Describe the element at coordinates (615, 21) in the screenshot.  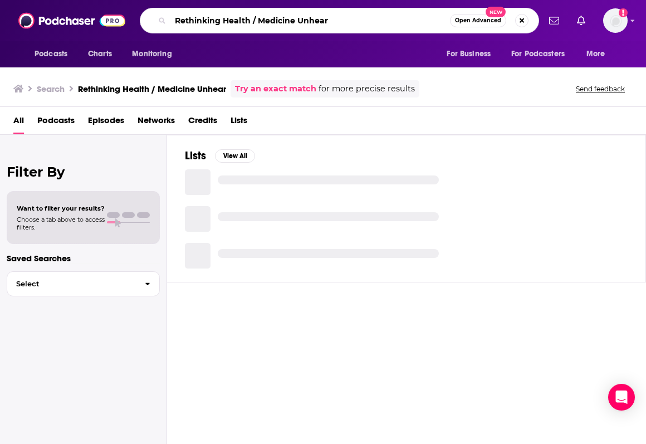
I see `img: User Profile` at that location.